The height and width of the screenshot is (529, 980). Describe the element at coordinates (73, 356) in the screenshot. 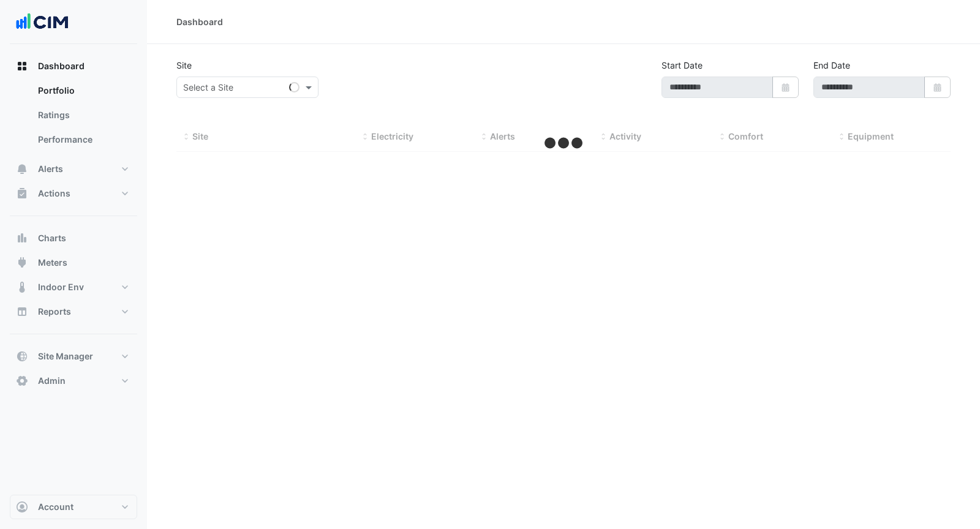

I see `button: Site Manager` at that location.